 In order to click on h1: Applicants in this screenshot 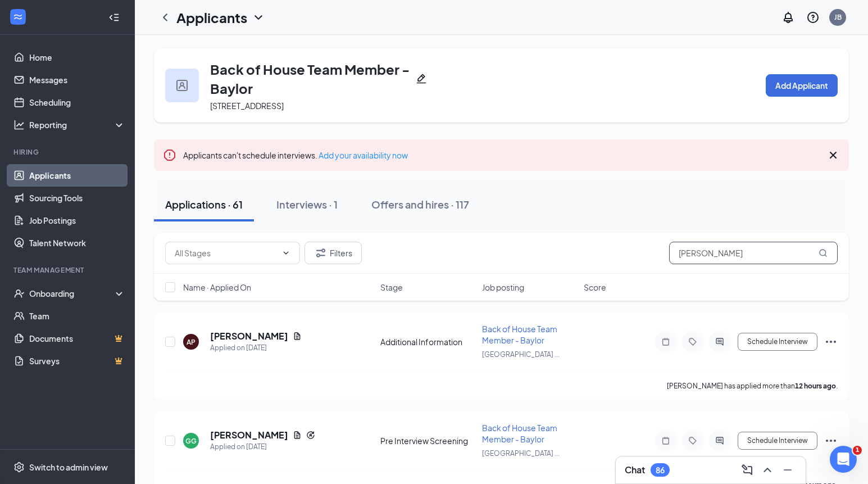, I will do `click(212, 17)`.